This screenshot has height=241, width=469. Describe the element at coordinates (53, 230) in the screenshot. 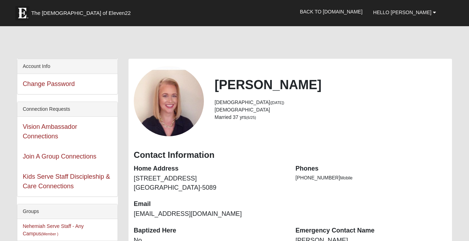

I see `a: Nehemiah Serve Staff - Any Campus(Member )` at that location.